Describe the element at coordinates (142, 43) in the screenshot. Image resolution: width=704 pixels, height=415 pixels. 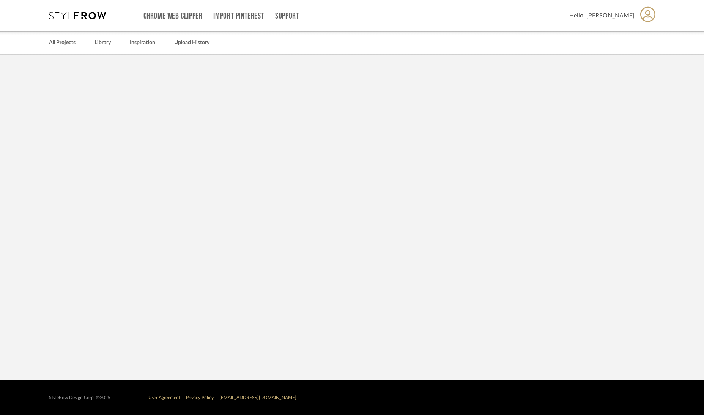
I see `a: Inspiration` at that location.